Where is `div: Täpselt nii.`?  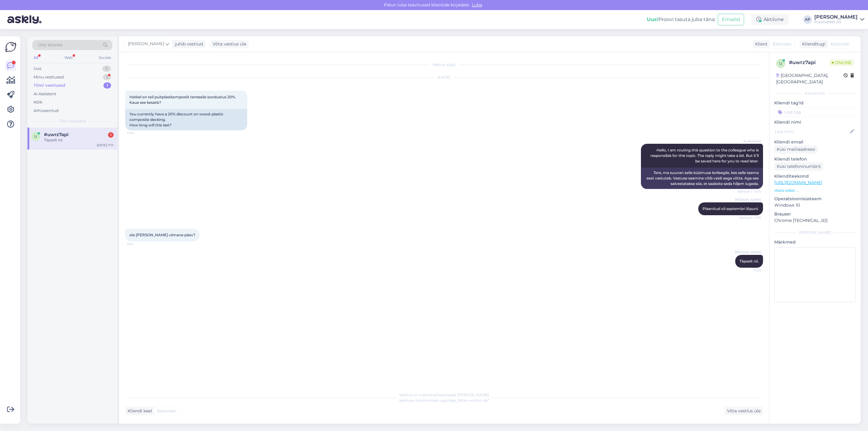 div: Täpselt nii. is located at coordinates (79, 140).